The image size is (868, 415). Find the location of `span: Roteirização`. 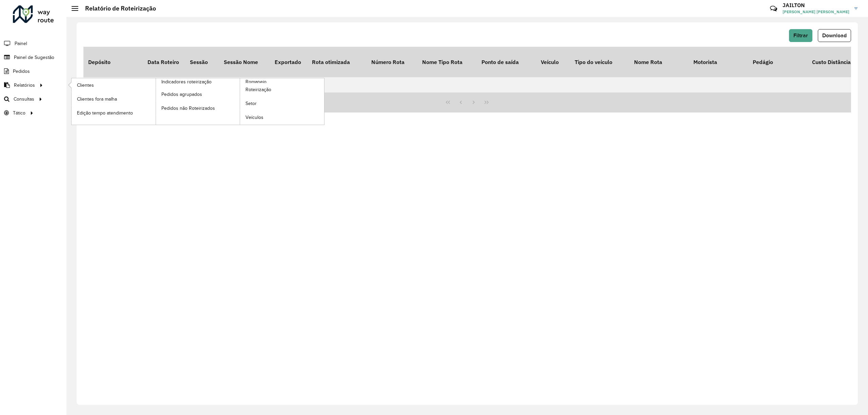

span: Roteirização is located at coordinates (258, 90).